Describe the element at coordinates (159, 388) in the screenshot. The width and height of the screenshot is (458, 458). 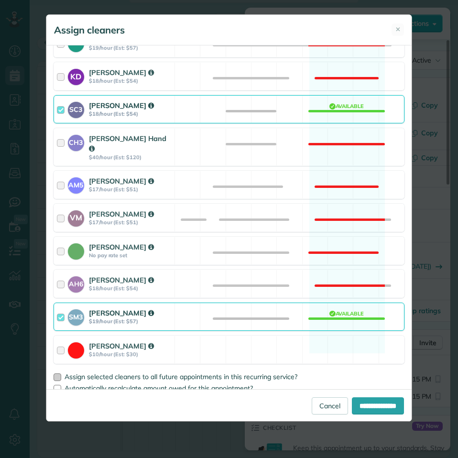
I see `span: Automatically recalculate amount owed for this appointment?` at that location.